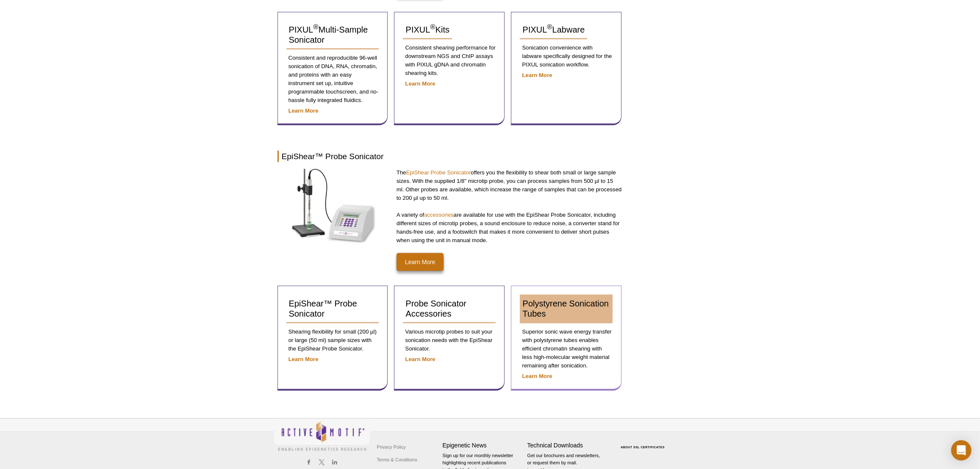  I want to click on a: PIXUL®Multi-Sample Sonicator, so click(332, 35).